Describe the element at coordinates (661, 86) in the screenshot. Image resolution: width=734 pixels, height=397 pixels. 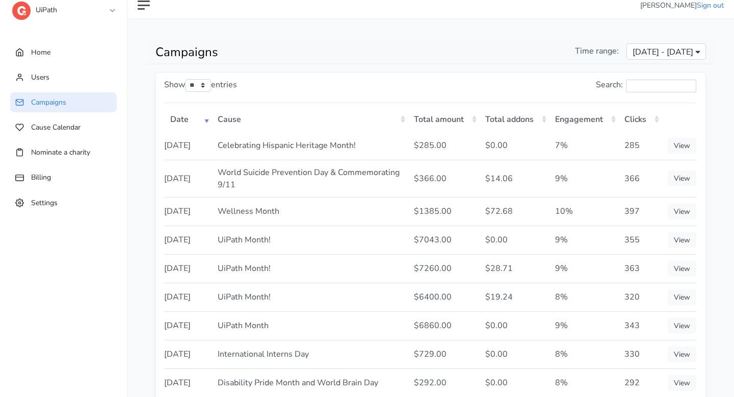
I see `input: Search:` at that location.